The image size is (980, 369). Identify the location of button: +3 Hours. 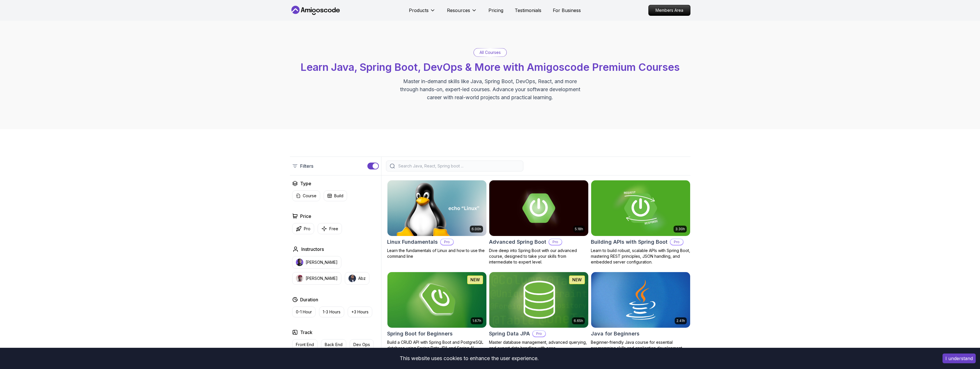
(360, 312).